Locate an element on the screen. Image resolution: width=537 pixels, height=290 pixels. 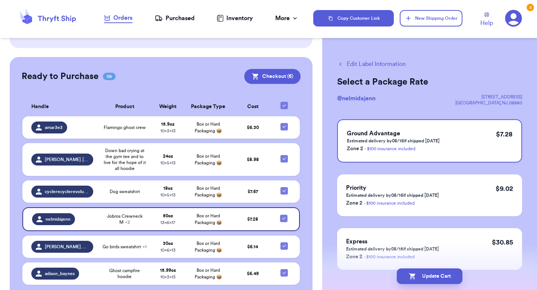
span: Ground Advantage is located at coordinates (373, 134).